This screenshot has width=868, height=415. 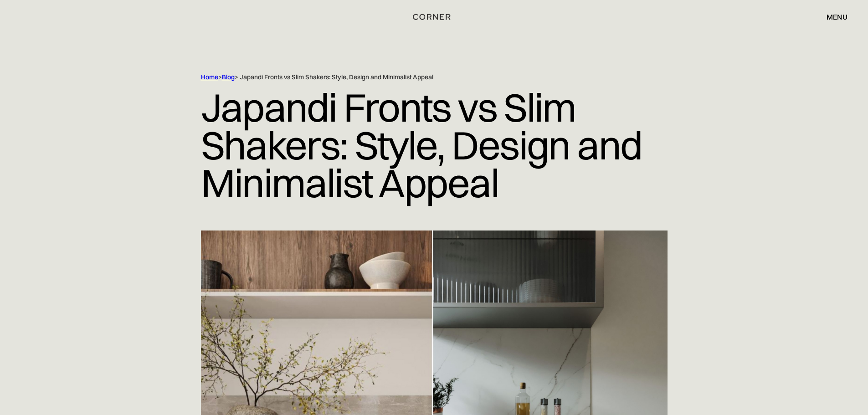 What do you see at coordinates (415, 77) in the screenshot?
I see `div: > > Japandi Fronts vs Slim Shakers: Style, Design and Minimalist Appeal` at bounding box center [415, 77].